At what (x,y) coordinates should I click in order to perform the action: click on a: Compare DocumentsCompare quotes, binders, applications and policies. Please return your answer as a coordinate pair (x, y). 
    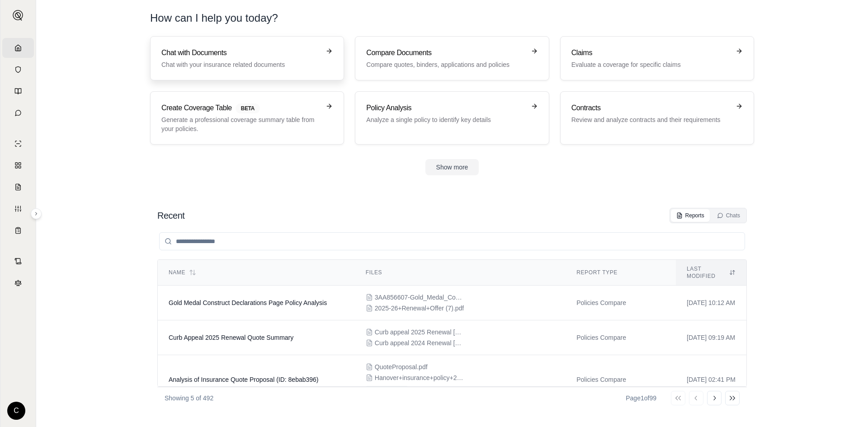
    Looking at the image, I should click on (452, 58).